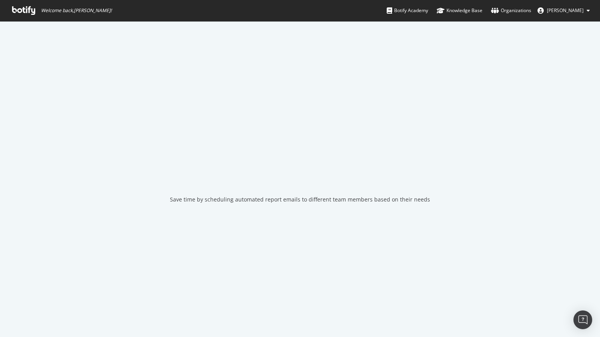 This screenshot has width=600, height=337. What do you see at coordinates (511, 11) in the screenshot?
I see `div: Organizations` at bounding box center [511, 11].